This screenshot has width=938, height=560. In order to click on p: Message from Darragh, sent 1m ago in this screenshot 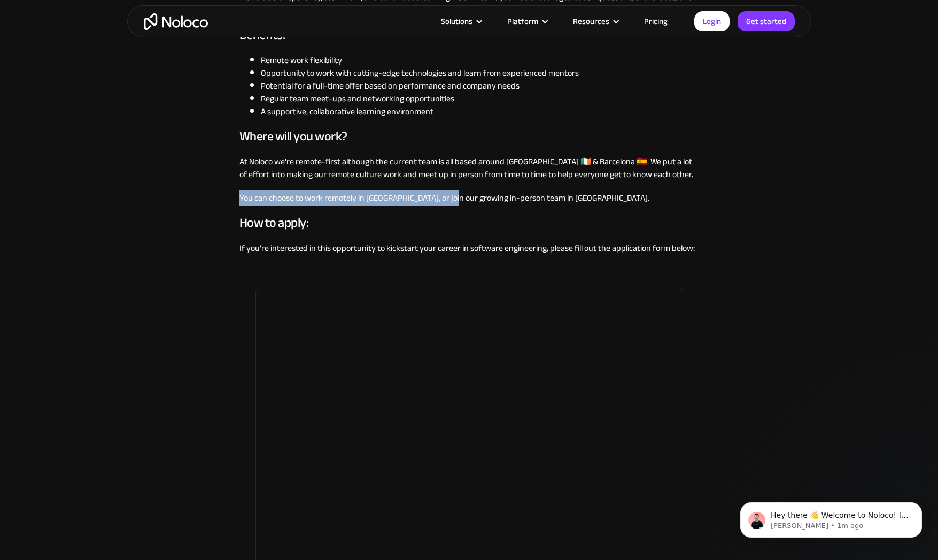, I will do `click(115, 46)`.